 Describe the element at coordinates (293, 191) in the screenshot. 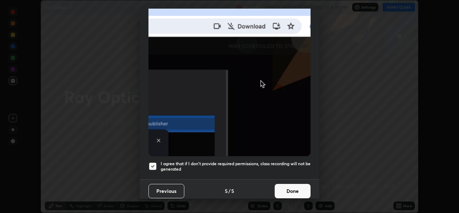

I see `button: Done` at that location.